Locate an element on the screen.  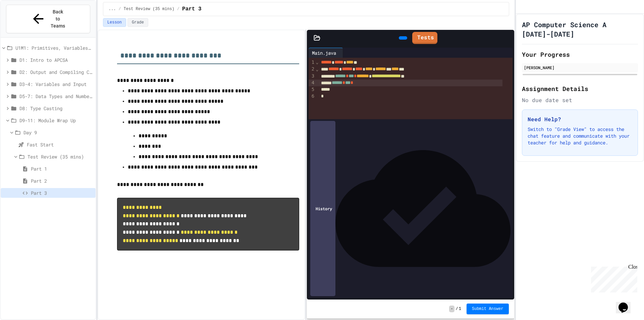
span: Part 1 is located at coordinates (62, 168).